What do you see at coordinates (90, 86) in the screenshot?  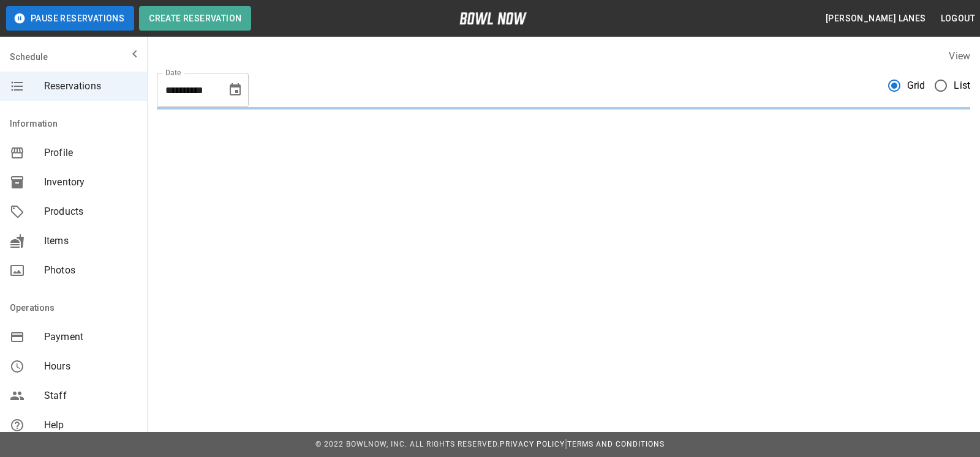 I see `span: Reservations` at bounding box center [90, 86].